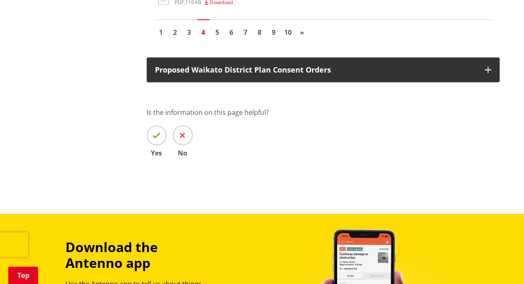 Image resolution: width=524 pixels, height=284 pixels. Describe the element at coordinates (288, 32) in the screenshot. I see `a: Go to page 10` at that location.